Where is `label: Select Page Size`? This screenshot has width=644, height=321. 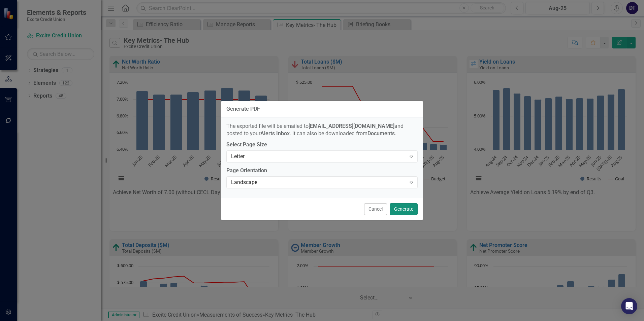 label: Select Page Size is located at coordinates (322, 145).